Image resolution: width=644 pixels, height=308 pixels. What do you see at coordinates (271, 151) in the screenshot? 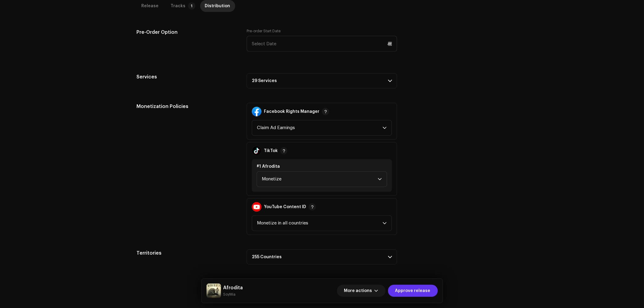
I see `strong: TikTok` at bounding box center [271, 151].